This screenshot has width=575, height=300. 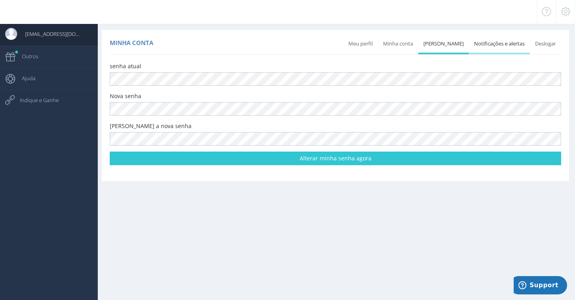 I want to click on span: Ajuda, so click(x=25, y=78).